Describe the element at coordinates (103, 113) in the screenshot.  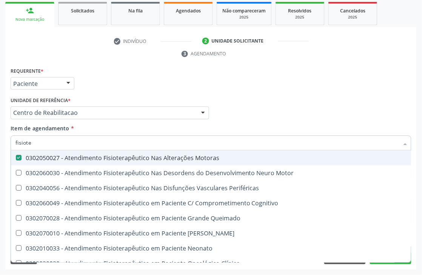
I see `span: Centro de Reabilitacao` at that location.